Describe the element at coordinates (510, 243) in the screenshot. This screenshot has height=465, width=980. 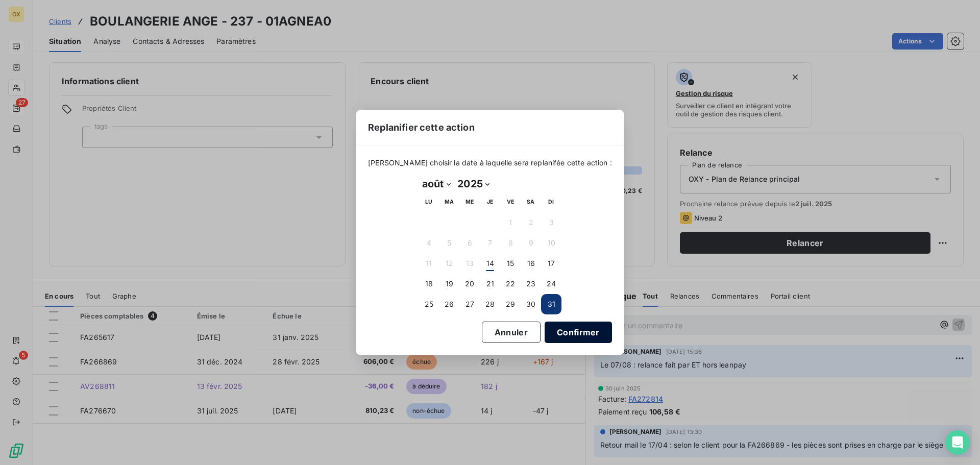
I see `button: 8` at that location.